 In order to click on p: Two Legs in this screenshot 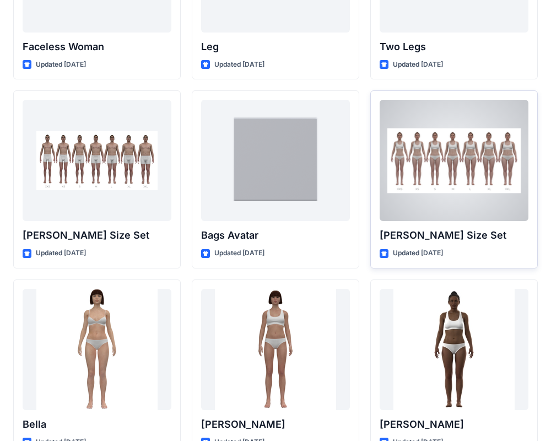, I will do `click(454, 47)`.